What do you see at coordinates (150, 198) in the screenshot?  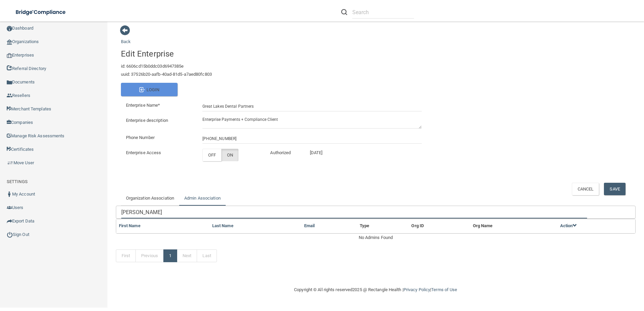 I see `a: Organization Association` at bounding box center [150, 198].